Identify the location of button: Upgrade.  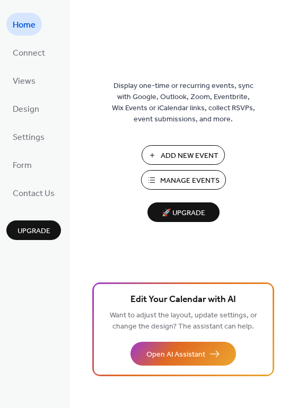
(33, 230).